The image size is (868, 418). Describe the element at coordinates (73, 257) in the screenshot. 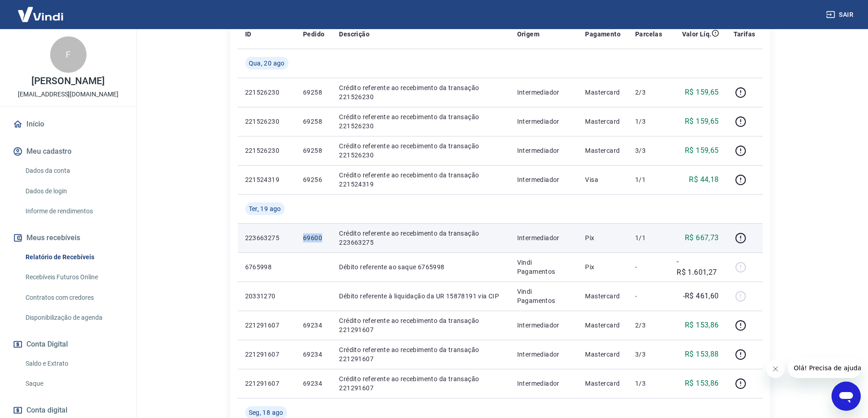

I see `a: Relatório de Recebíveis` at that location.